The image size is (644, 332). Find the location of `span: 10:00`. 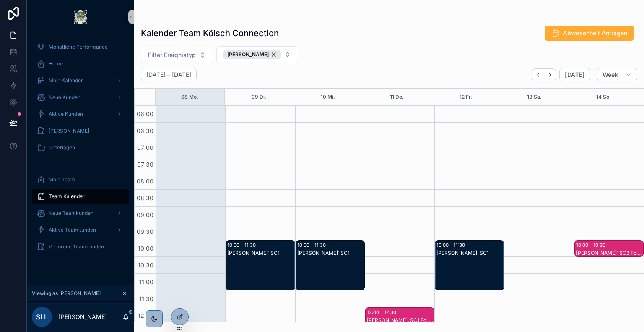

span: 10:00 is located at coordinates (146, 248).